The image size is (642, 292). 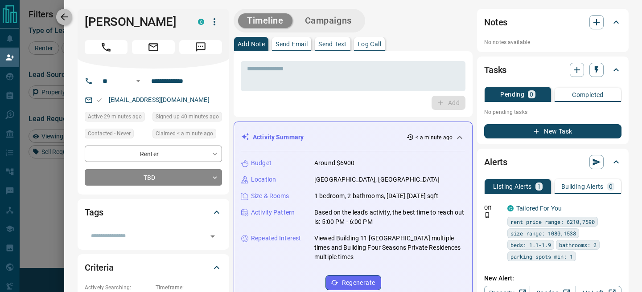 I want to click on svg: Email Valid, so click(x=99, y=100).